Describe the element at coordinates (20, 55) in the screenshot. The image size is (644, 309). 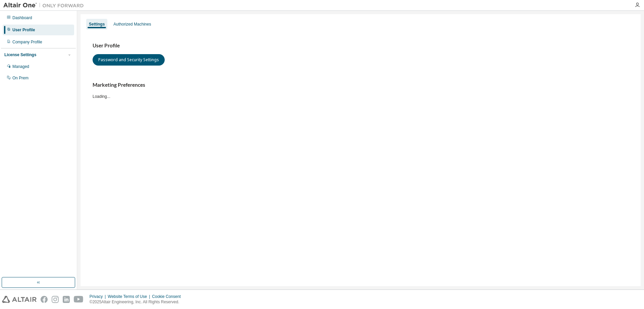
I see `div: License Settings` at that location.